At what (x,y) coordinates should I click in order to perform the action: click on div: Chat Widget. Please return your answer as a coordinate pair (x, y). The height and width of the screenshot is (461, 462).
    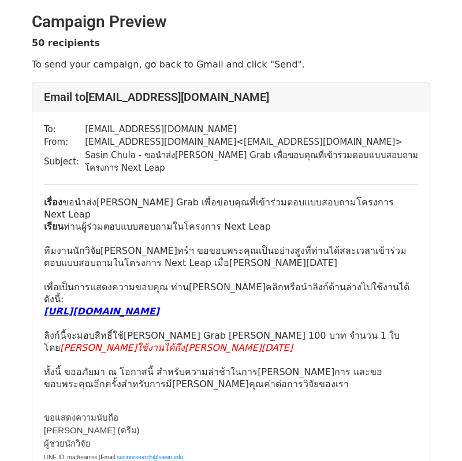
    Looking at the image, I should click on (433, 433).